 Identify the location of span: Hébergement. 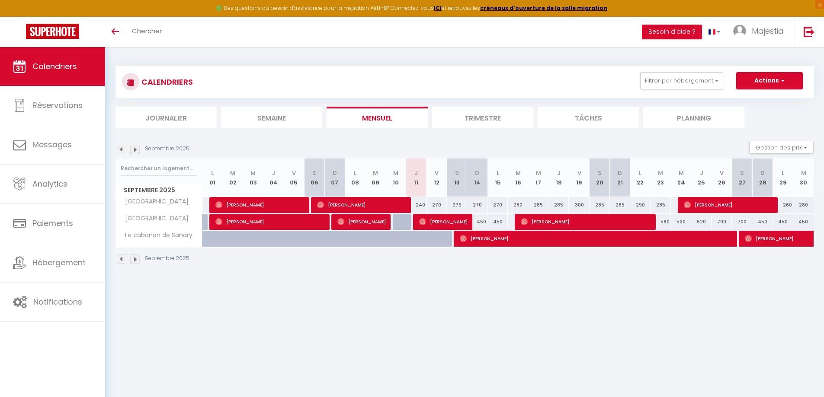
(59, 262).